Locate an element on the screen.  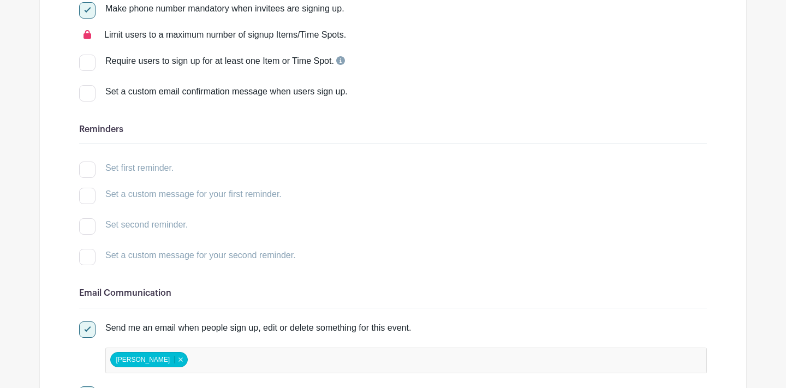
div: Set a custom message for your second reminder. is located at coordinates (200, 255).